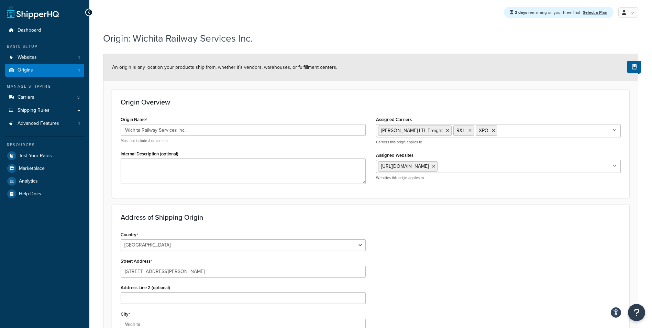 This screenshot has width=652, height=328. What do you see at coordinates (45, 123) in the screenshot?
I see `a: Advanced Features1` at bounding box center [45, 123].